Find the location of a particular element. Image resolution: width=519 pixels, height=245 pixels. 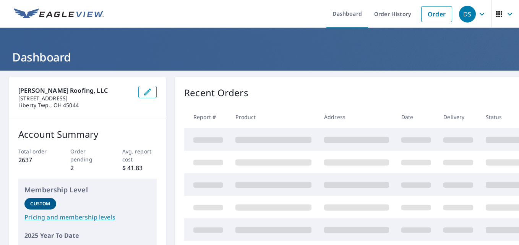

p: 2 is located at coordinates (88, 168).